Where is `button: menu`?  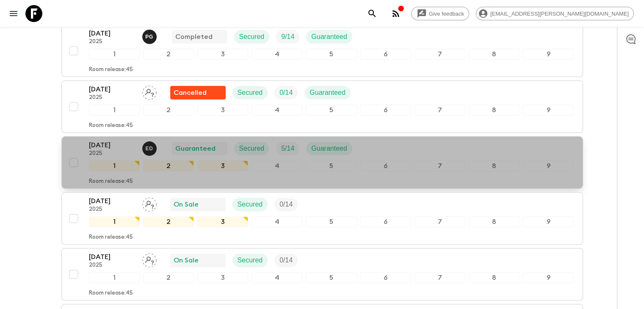
button: menu is located at coordinates (13, 13).